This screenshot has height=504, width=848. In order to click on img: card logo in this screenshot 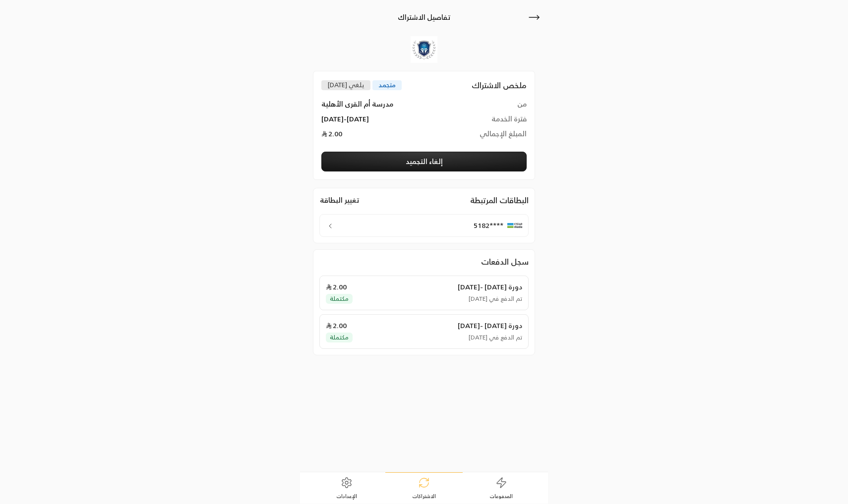, I will do `click(515, 226)`.